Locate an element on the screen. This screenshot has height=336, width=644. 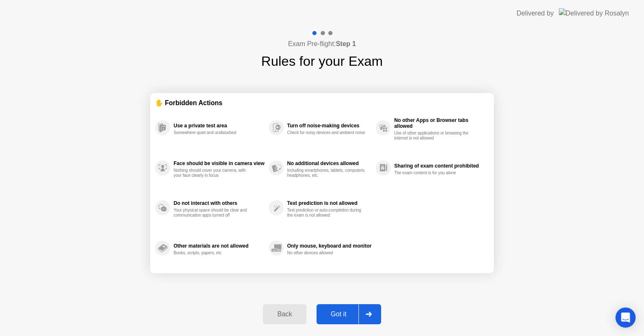
div: Other materials are not allowed is located at coordinates (219, 246).